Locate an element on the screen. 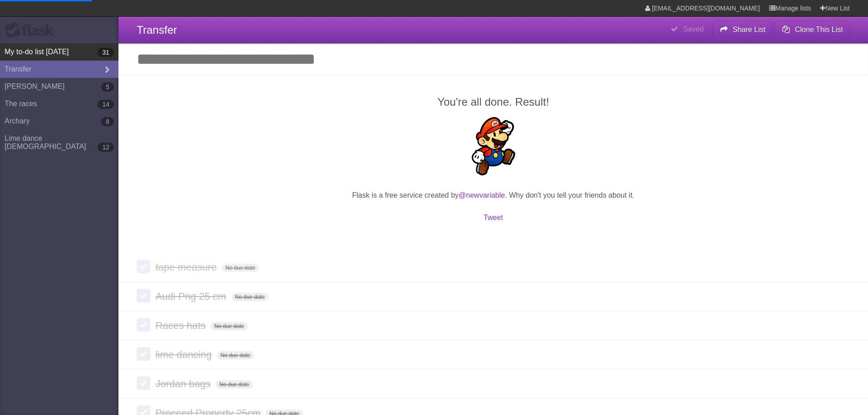 This screenshot has height=415, width=868. button: Clone This List is located at coordinates (812, 30).